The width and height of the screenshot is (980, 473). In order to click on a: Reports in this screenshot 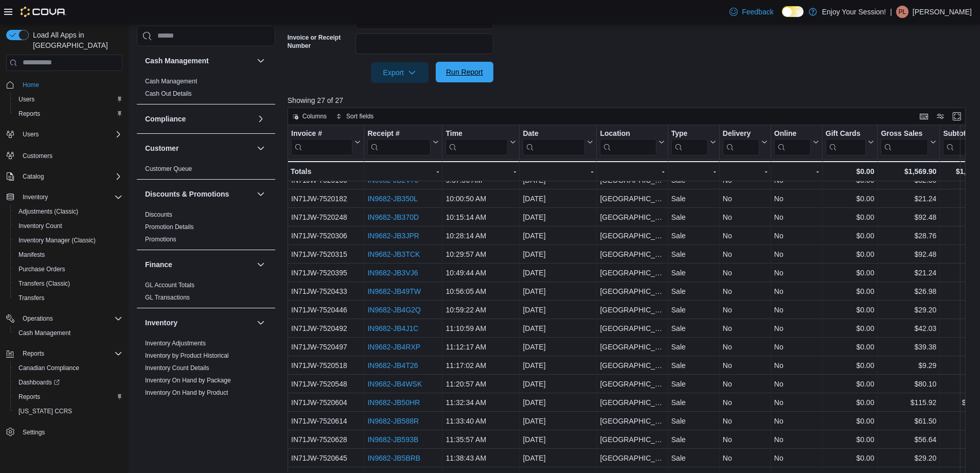, I will do `click(29, 113)`.